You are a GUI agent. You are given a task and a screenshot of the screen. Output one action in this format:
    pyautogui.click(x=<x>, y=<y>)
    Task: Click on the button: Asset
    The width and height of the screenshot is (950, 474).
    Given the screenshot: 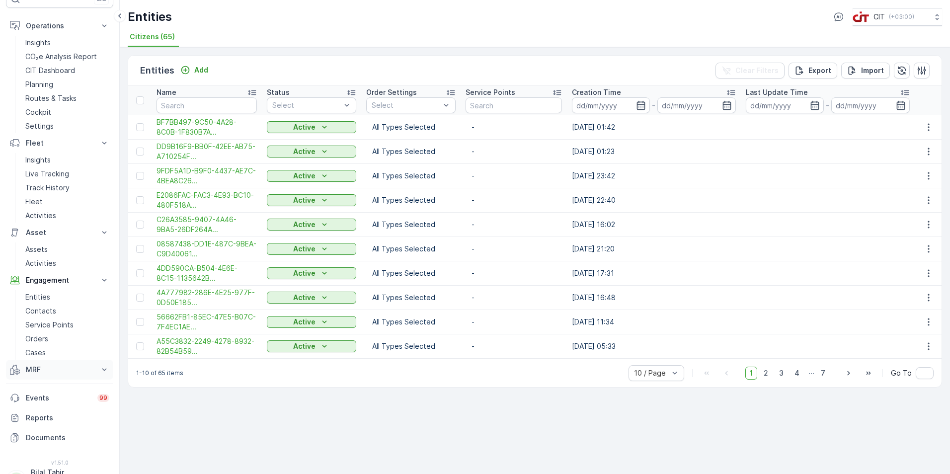 What is the action you would take?
    pyautogui.click(x=60, y=233)
    